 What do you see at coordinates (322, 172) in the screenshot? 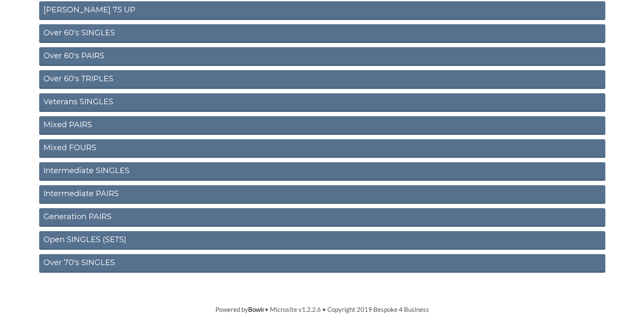
I see `a: Intermediate SINGLES` at bounding box center [322, 172].